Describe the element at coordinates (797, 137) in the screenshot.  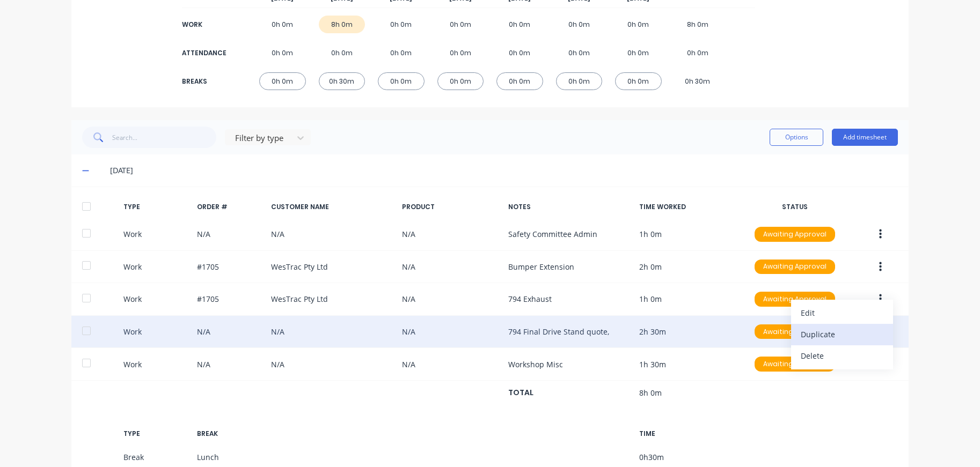
I see `button: Options` at that location.